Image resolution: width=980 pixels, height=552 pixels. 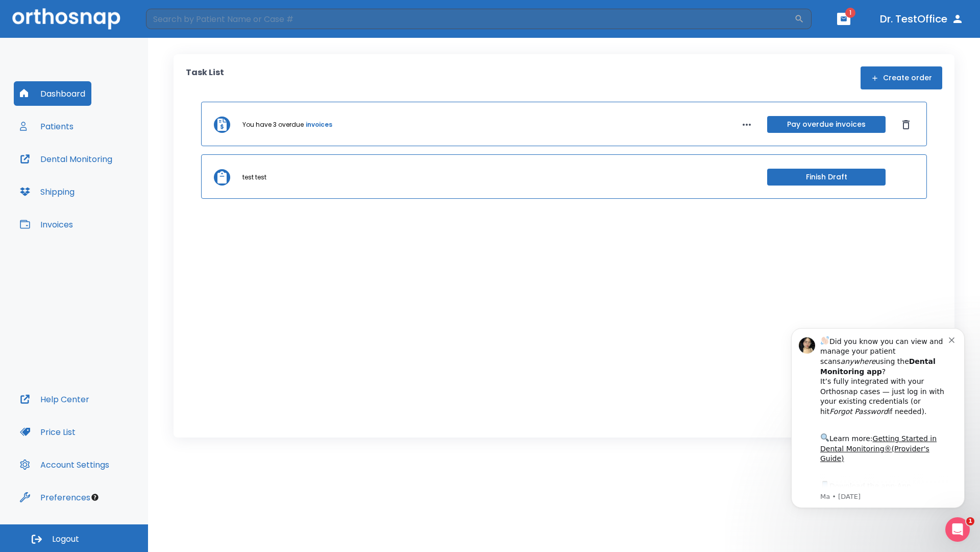 I want to click on p: You have 3 overdue, so click(x=273, y=124).